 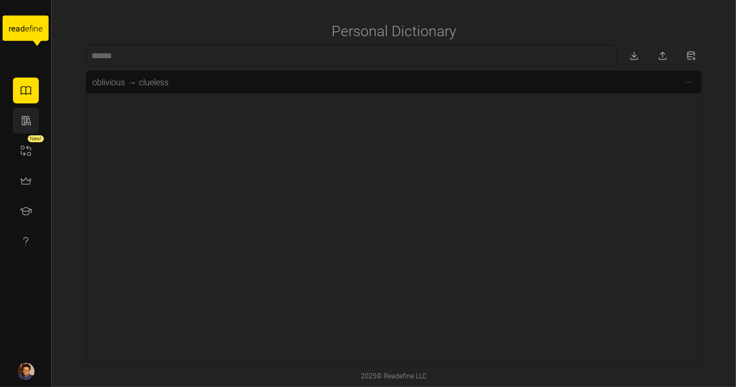 What do you see at coordinates (394, 376) in the screenshot?
I see `div: 2025 © Readefine LLC` at bounding box center [394, 376].